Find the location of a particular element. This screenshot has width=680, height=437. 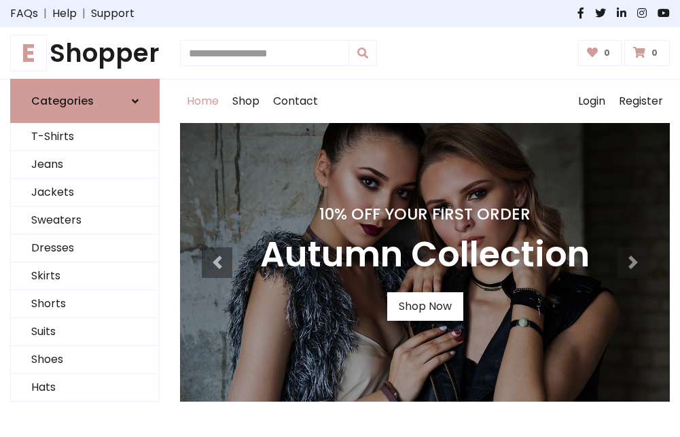

a: Login is located at coordinates (591, 101).